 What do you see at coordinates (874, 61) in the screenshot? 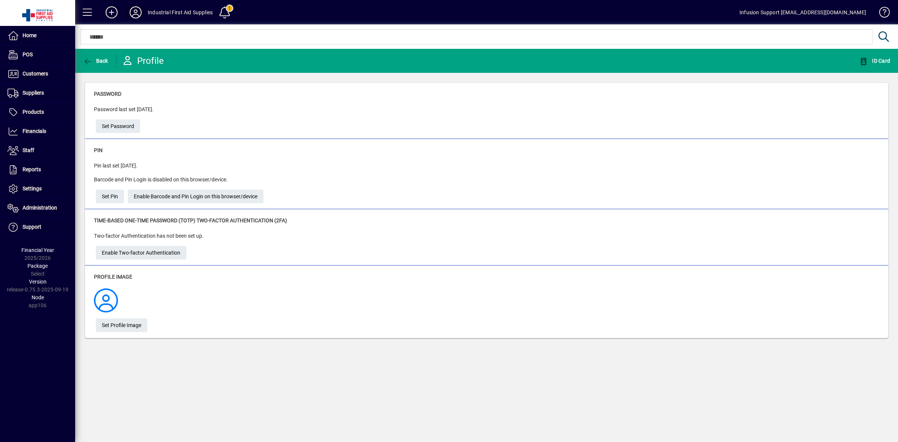
I see `span: ID Card` at bounding box center [874, 61].